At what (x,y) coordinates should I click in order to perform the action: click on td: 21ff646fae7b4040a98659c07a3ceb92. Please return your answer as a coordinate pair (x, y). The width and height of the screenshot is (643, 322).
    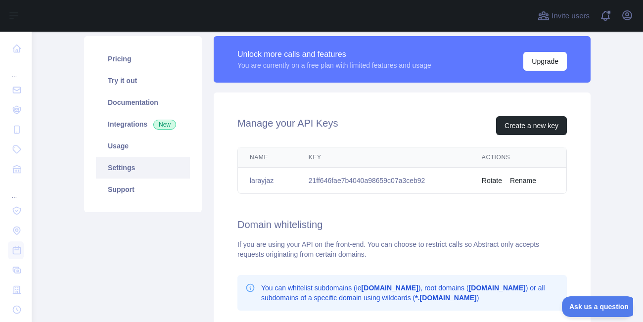
    Looking at the image, I should click on (383, 180).